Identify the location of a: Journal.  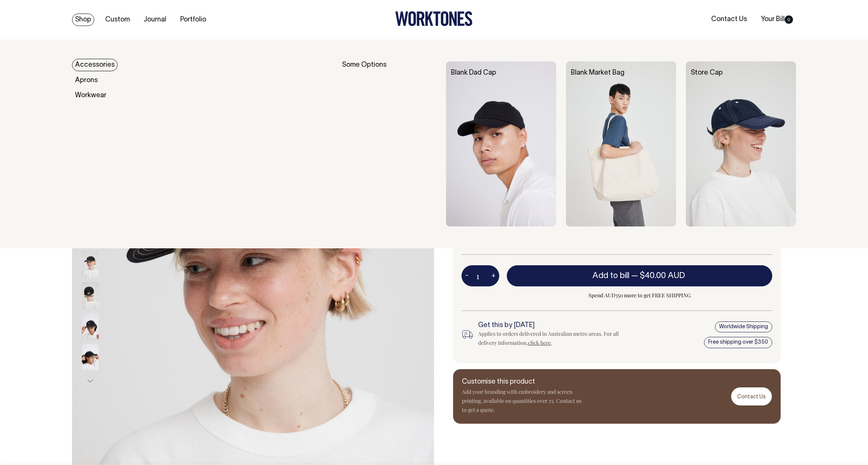
(155, 20).